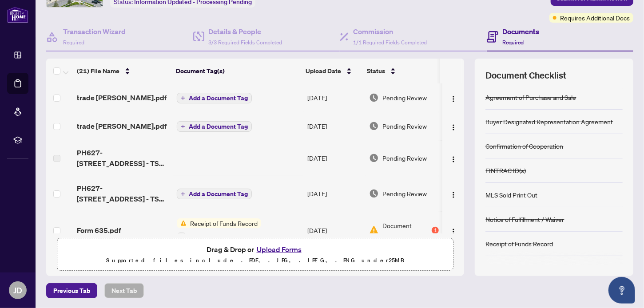 This screenshot has width=644, height=308. Describe the element at coordinates (98, 71) in the screenshot. I see `span: (21) File Name` at that location.